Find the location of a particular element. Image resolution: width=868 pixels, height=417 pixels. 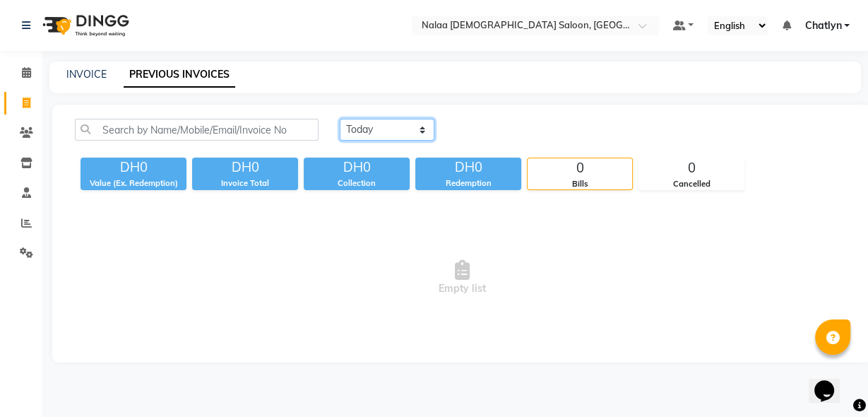

span: Chatlyn is located at coordinates (823, 25).